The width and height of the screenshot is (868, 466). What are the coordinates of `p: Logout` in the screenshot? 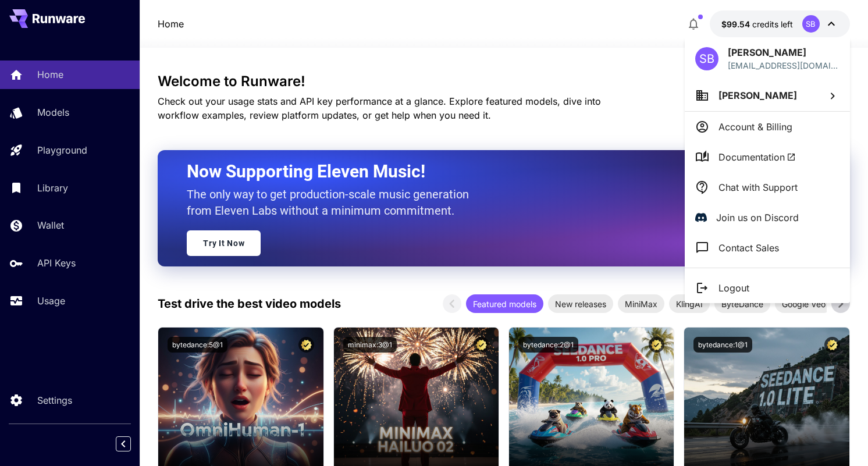 It's located at (734, 288).